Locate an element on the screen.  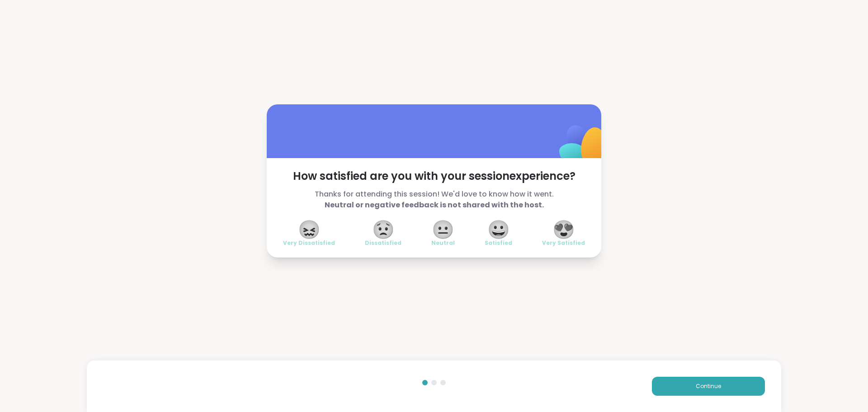
b: Neutral or negative feedback is not shared with the host. is located at coordinates (434, 205).